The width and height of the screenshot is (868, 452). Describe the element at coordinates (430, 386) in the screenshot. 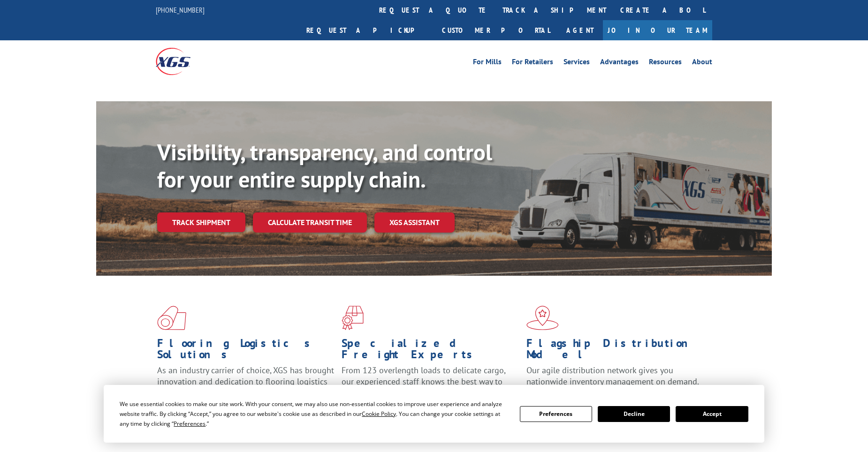

I see `p: From 123 overlength loads to delicate cargo, our experienced staff knows the best way to move you...` at that location.